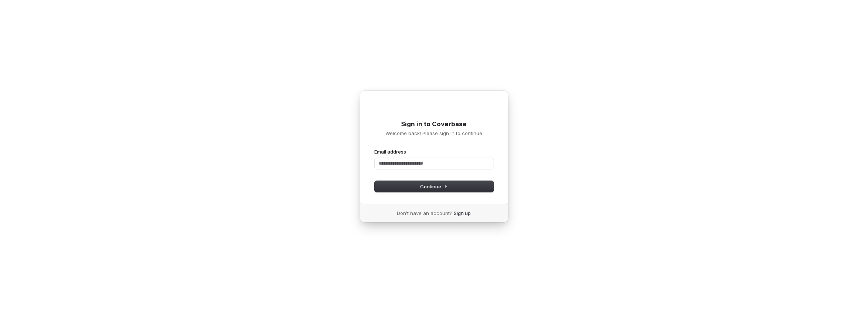 The width and height of the screenshot is (868, 313). Describe the element at coordinates (462, 213) in the screenshot. I see `a: Sign up` at that location.